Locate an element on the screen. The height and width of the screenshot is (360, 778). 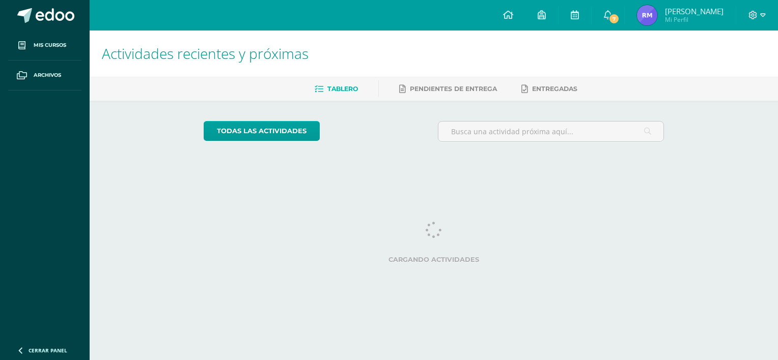
a: Mis cursos is located at coordinates (45, 45).